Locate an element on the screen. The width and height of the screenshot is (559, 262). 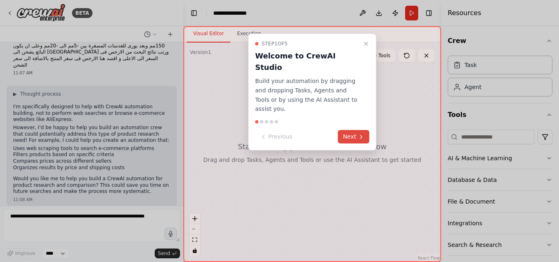
p: Build your automation by dragging and dropping Tasks, Agents and Tools or by using the AI Assista... is located at coordinates (308, 95).